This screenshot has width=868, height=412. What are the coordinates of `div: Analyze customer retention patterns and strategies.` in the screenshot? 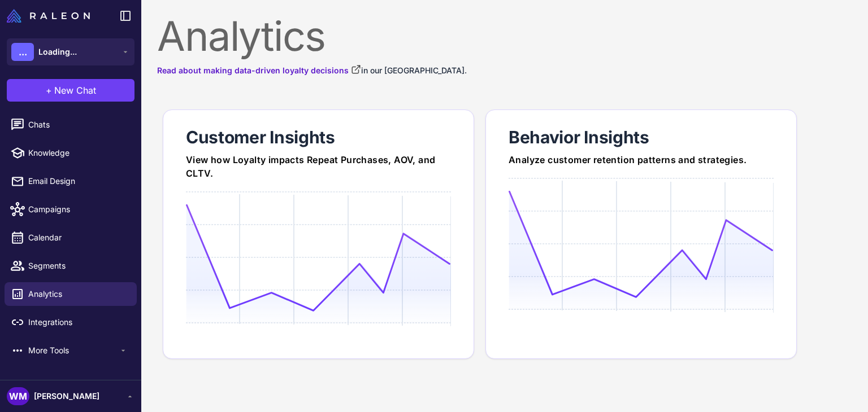 It's located at (641, 159).